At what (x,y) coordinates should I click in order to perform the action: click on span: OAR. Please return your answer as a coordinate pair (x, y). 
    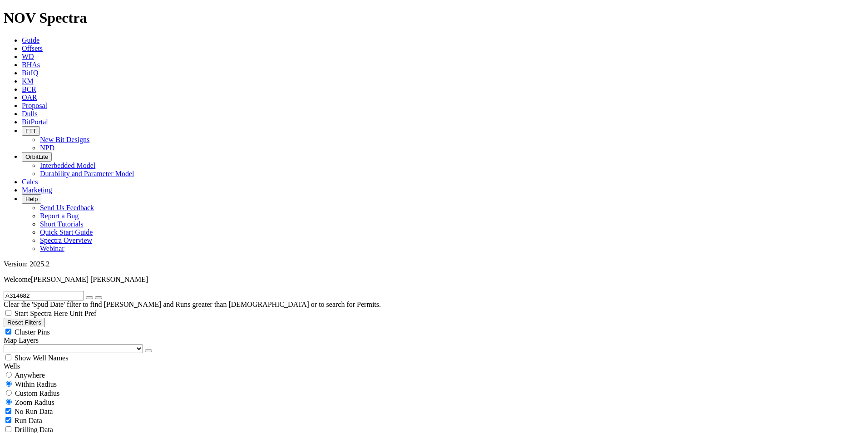
    Looking at the image, I should click on (29, 97).